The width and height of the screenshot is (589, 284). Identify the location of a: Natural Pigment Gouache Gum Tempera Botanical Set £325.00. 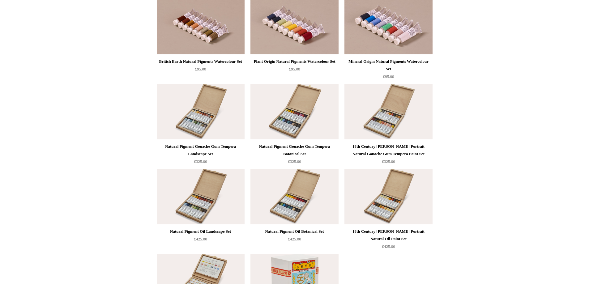
(294, 156).